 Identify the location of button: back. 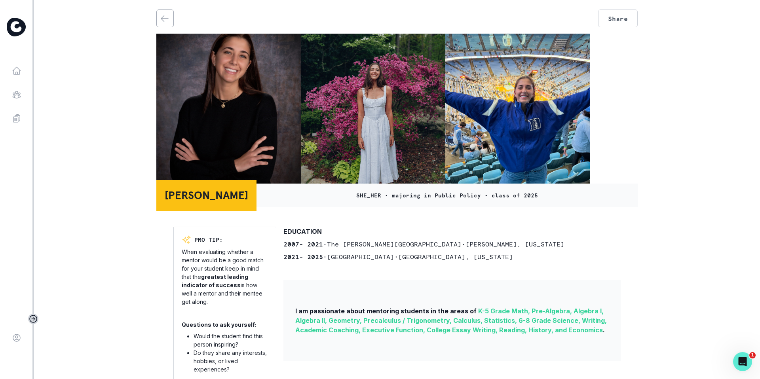
(165, 18).